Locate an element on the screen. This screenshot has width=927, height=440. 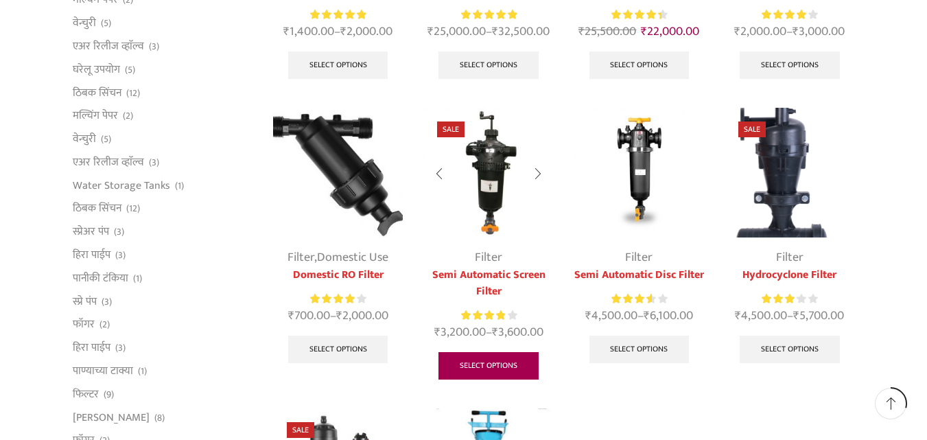
bdi: 3,200.00 is located at coordinates (460, 332).